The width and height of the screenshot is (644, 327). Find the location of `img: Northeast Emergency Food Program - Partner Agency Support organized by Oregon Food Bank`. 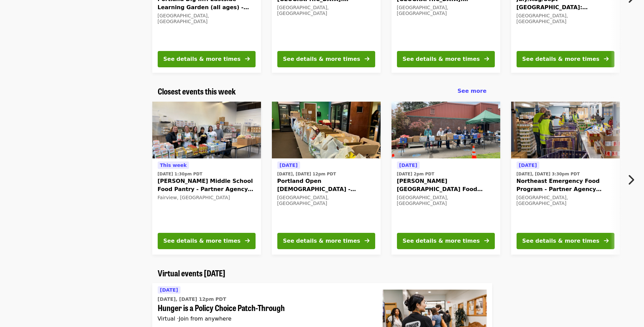

img: Northeast Emergency Food Program - Partner Agency Support organized by Oregon Food Bank is located at coordinates (566, 130).